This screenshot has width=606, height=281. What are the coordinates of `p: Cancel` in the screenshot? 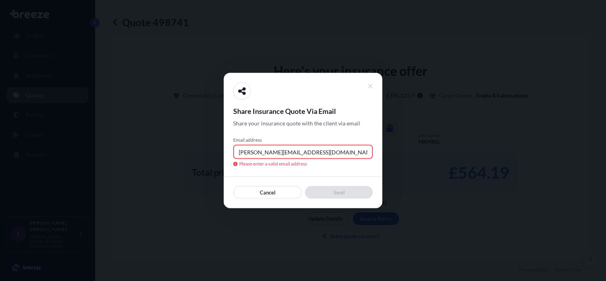 It's located at (268, 192).